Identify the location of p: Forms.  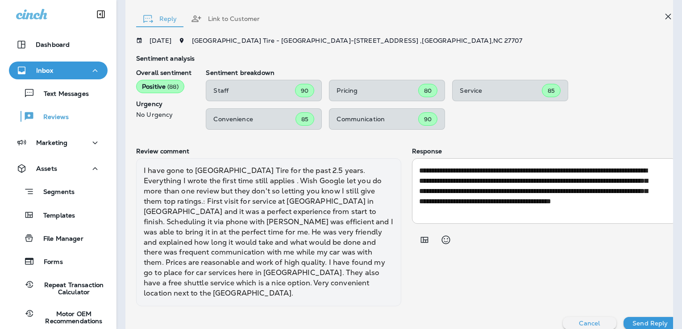
(49, 262).